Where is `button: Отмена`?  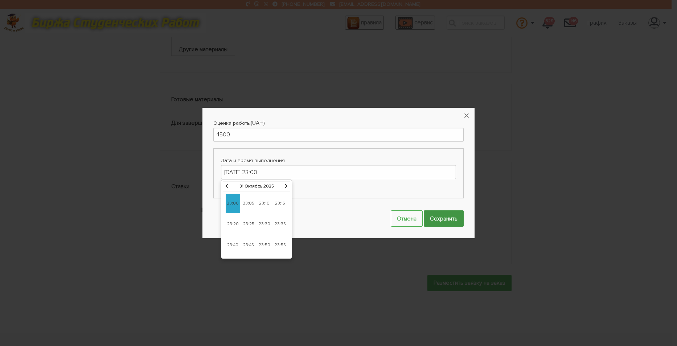
button: Отмена is located at coordinates (407, 219).